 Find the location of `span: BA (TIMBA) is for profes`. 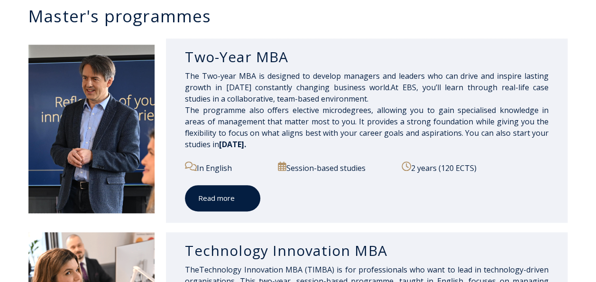

span: BA (TIMBA) is for profes is located at coordinates (337, 269).